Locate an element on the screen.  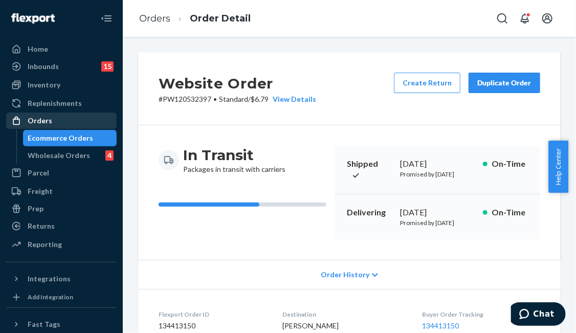
button: View Details is located at coordinates (292, 99).